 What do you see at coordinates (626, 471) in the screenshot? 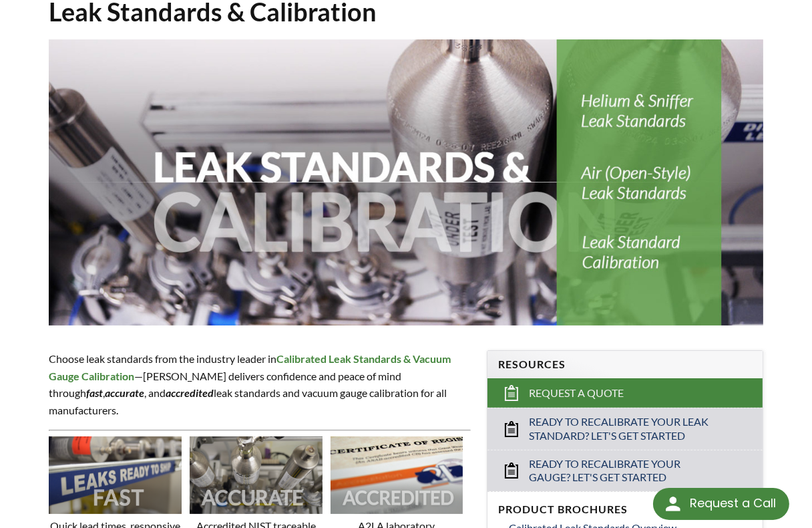
I see `span: Ready to Recalibrate Your Gauge? Let's Get Started` at bounding box center [626, 471].